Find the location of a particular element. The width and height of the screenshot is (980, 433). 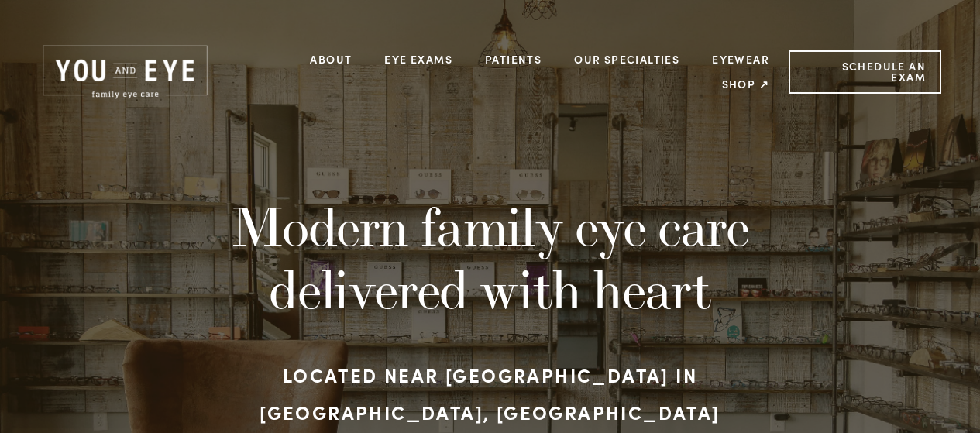

a: Patients is located at coordinates (513, 59).